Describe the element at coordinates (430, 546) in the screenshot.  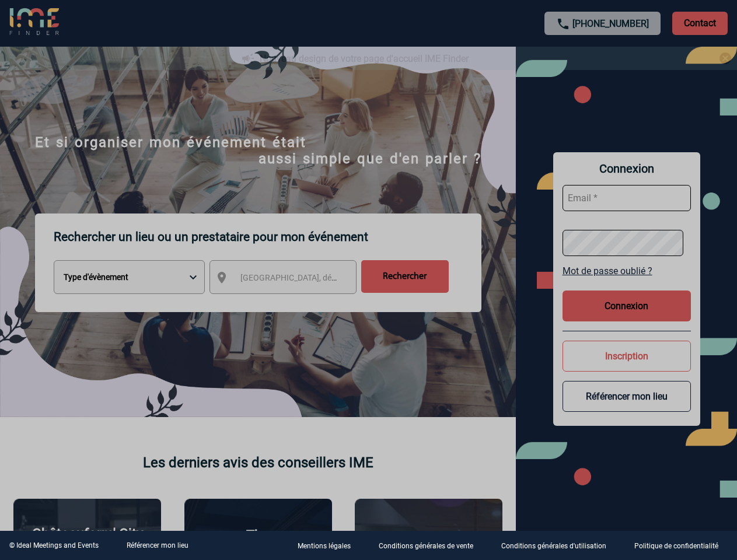
I see `a: Conditions générales de vente` at that location.